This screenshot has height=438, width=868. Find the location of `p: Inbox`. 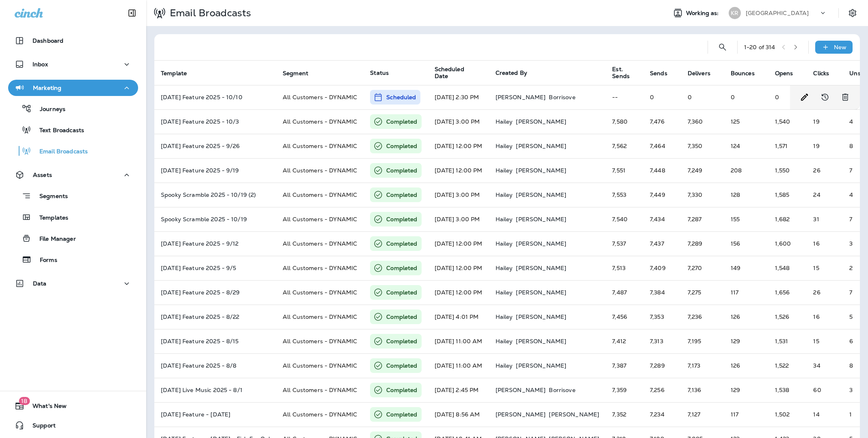

p: Inbox is located at coordinates (40, 64).